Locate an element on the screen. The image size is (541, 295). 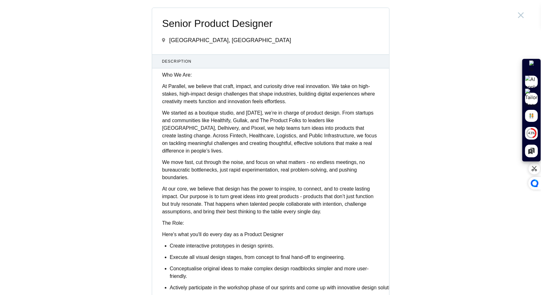
span: Description is located at coordinates (270, 61).